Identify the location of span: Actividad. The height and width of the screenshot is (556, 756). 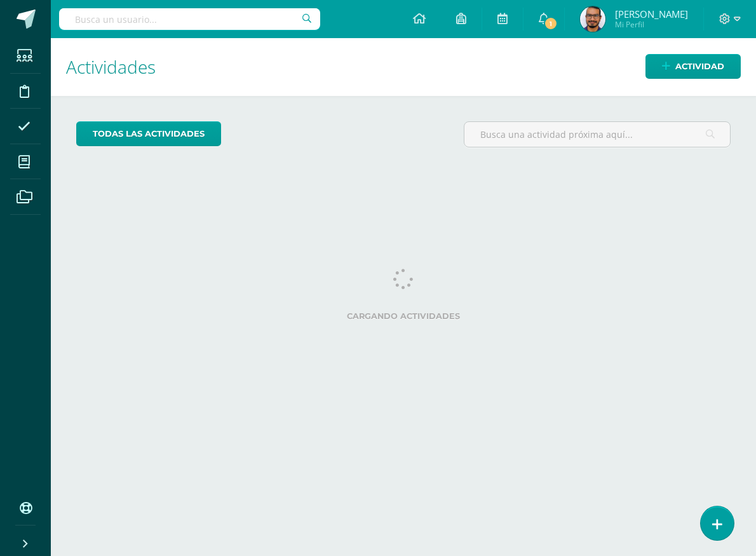
(699, 66).